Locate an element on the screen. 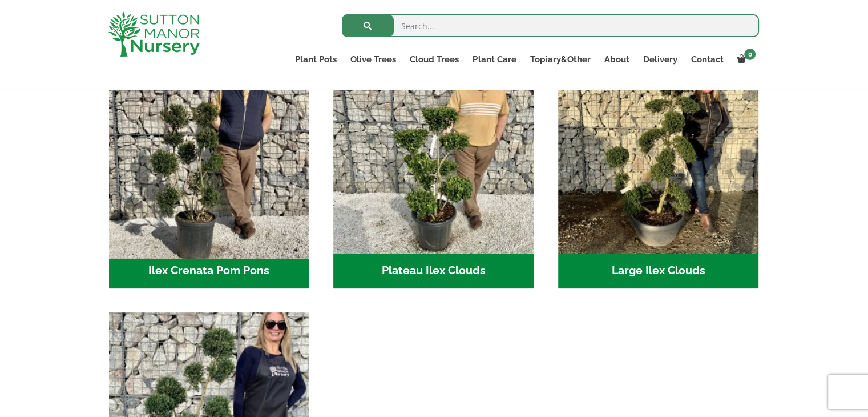 Image resolution: width=868 pixels, height=417 pixels. img: logo is located at coordinates (154, 34).